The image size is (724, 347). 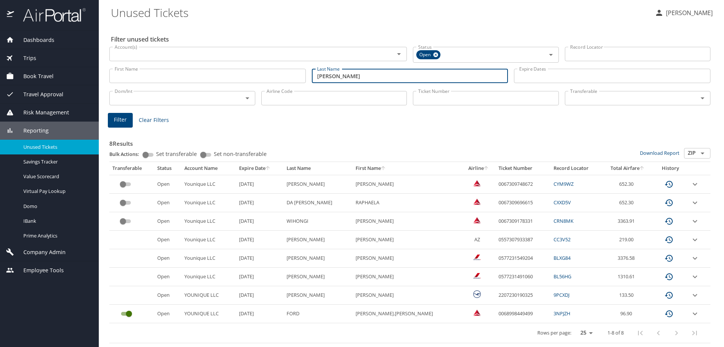 What do you see at coordinates (132, 168) in the screenshot?
I see `div: Transferable` at bounding box center [132, 168].